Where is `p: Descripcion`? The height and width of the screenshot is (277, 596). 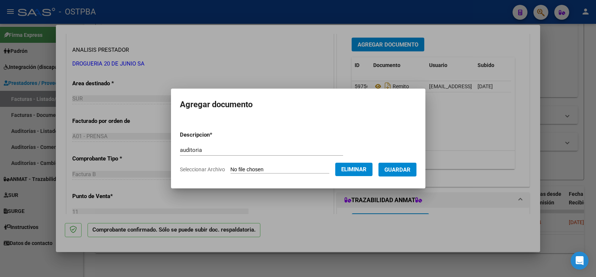 p: Descripcion is located at coordinates (215, 135).